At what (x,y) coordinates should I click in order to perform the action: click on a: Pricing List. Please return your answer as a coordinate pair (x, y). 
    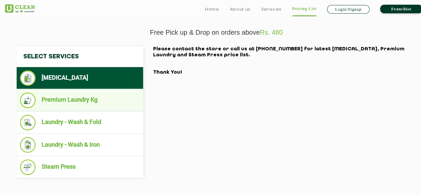
    Looking at the image, I should click on (304, 9).